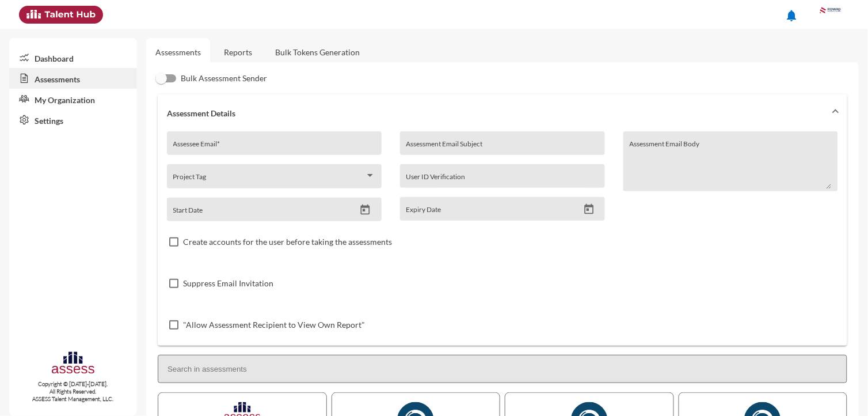  What do you see at coordinates (224, 79) in the screenshot?
I see `span: Bulk Assessment Sender` at bounding box center [224, 79].